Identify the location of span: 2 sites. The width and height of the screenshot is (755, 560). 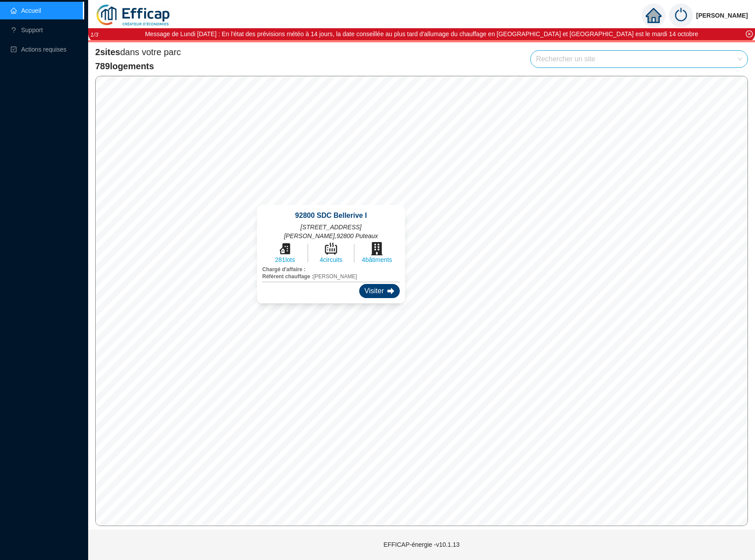
(108, 52).